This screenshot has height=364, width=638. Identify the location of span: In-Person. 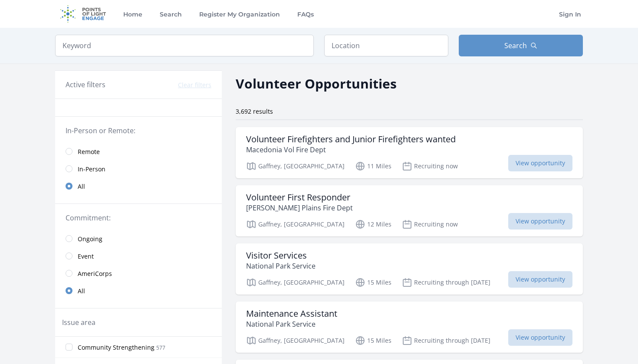
(92, 169).